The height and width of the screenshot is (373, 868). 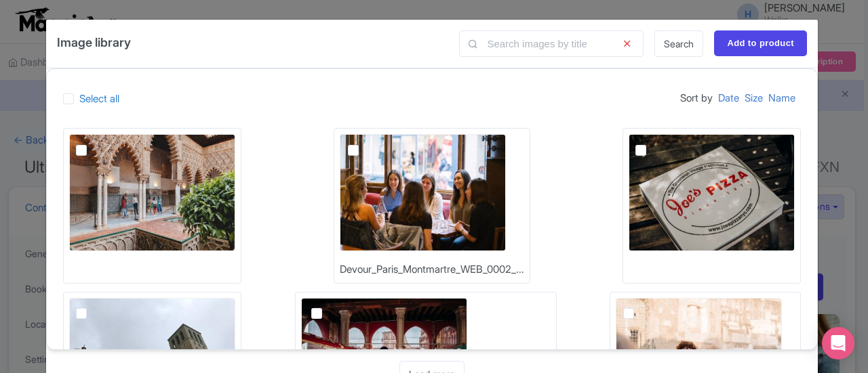 What do you see at coordinates (760, 43) in the screenshot?
I see `input: Add to product` at bounding box center [760, 43].